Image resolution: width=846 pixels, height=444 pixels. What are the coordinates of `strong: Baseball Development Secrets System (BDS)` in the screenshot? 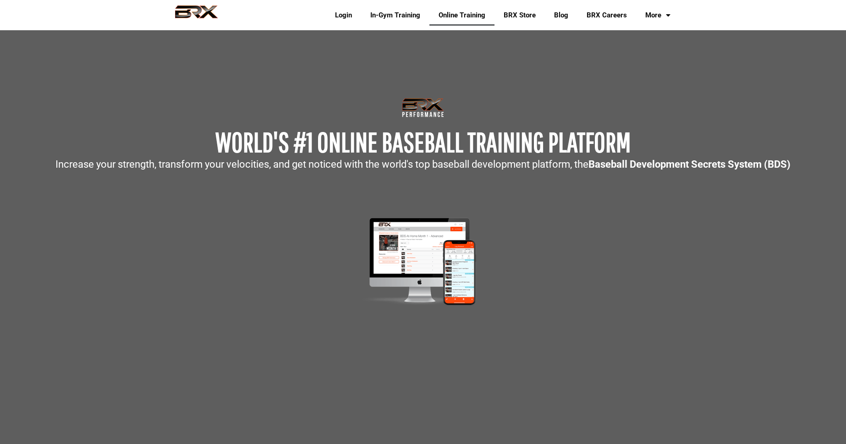 It's located at (689, 164).